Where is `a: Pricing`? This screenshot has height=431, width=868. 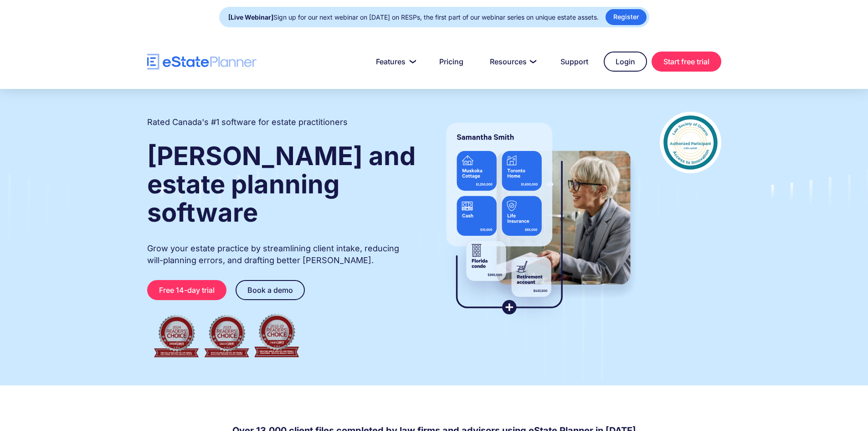
a: Pricing is located at coordinates (451, 62).